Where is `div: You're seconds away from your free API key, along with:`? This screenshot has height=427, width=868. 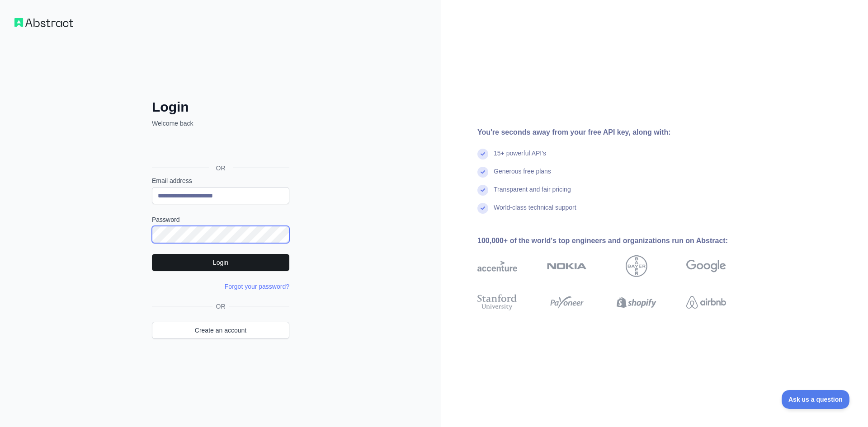
div: You're seconds away from your free API key, along with: is located at coordinates (616, 133).